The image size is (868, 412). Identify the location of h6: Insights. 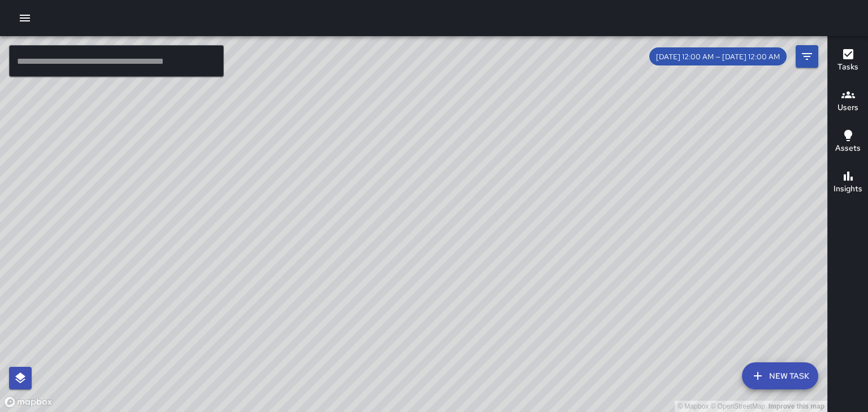
(848, 189).